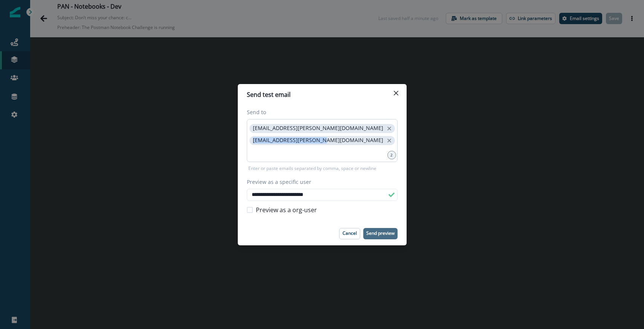 The image size is (644, 329). Describe the element at coordinates (320, 112) in the screenshot. I see `label: Send to` at that location.